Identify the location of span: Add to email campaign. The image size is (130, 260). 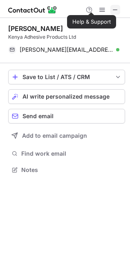
(54, 136).